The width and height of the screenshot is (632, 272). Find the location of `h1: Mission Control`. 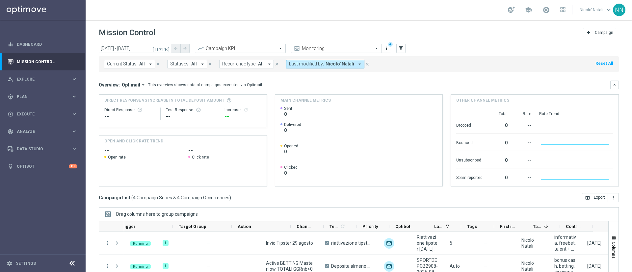

h1: Mission Control is located at coordinates (127, 33).